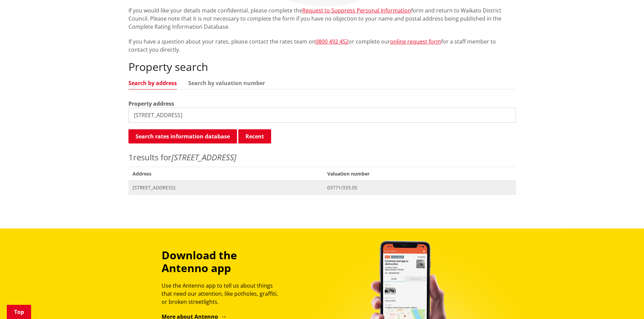 The height and width of the screenshot is (319, 644). What do you see at coordinates (223, 262) in the screenshot?
I see `h3: Download the Antenno app` at bounding box center [223, 262].